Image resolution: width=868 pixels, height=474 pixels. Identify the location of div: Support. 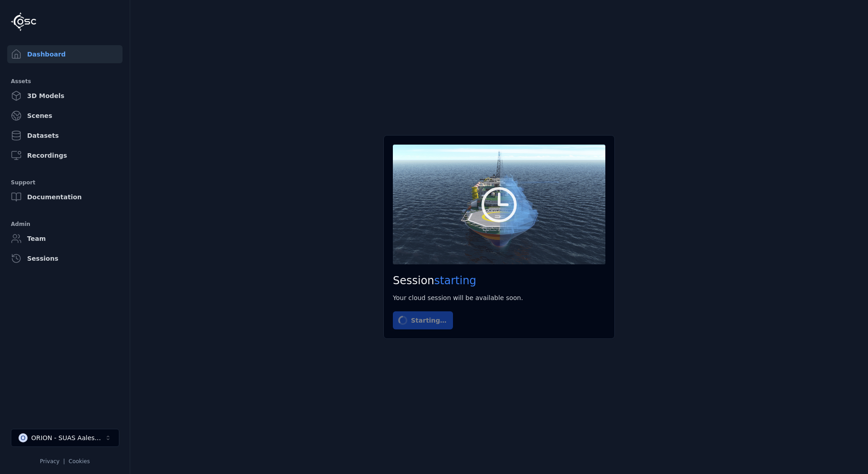
(65, 183).